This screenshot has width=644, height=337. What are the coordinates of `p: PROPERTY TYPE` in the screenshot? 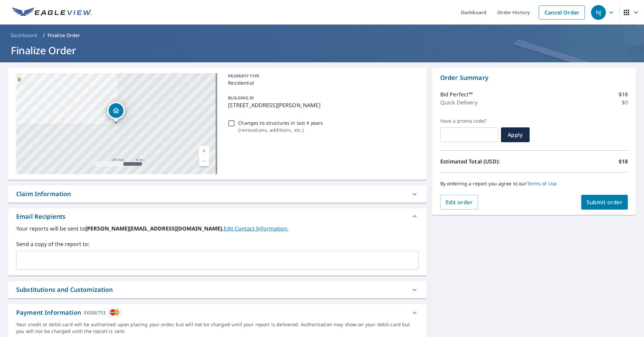 It's located at (322, 76).